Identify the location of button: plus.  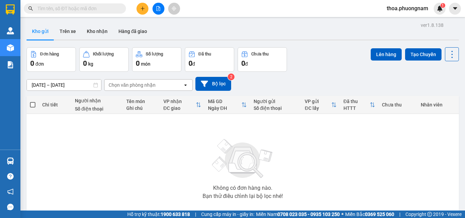
(142, 9).